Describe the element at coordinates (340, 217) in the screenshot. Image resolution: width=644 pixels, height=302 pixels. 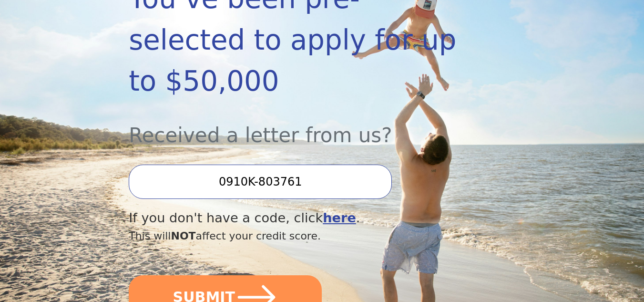
I see `a: here` at that location.